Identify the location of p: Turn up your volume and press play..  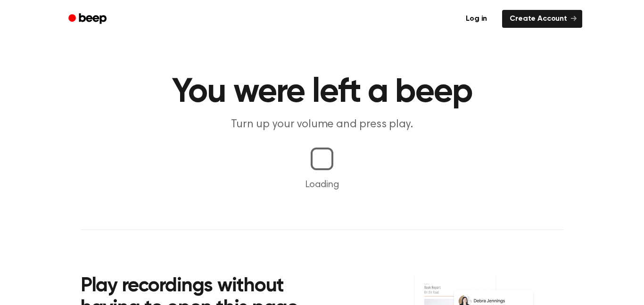
(322, 124).